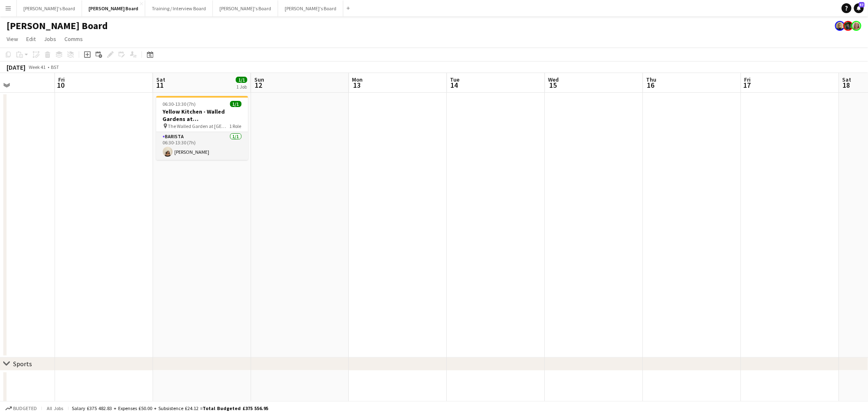 Image resolution: width=868 pixels, height=415 pixels. What do you see at coordinates (554, 80) in the screenshot?
I see `span: Wed` at bounding box center [554, 80].